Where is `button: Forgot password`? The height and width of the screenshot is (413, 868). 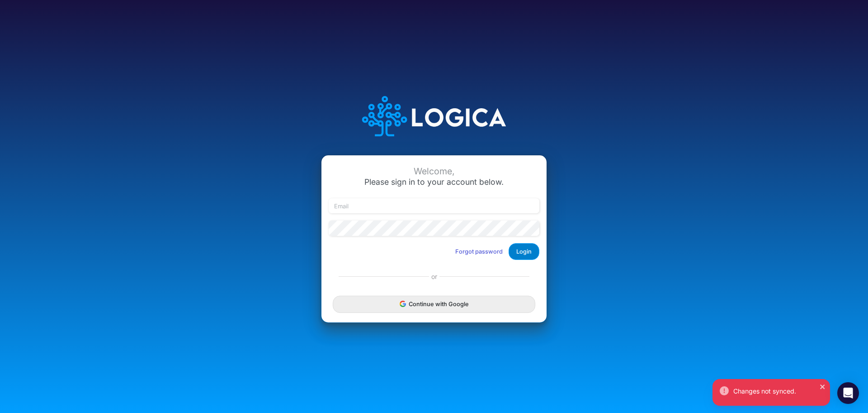 button: Forgot password is located at coordinates (479, 251).